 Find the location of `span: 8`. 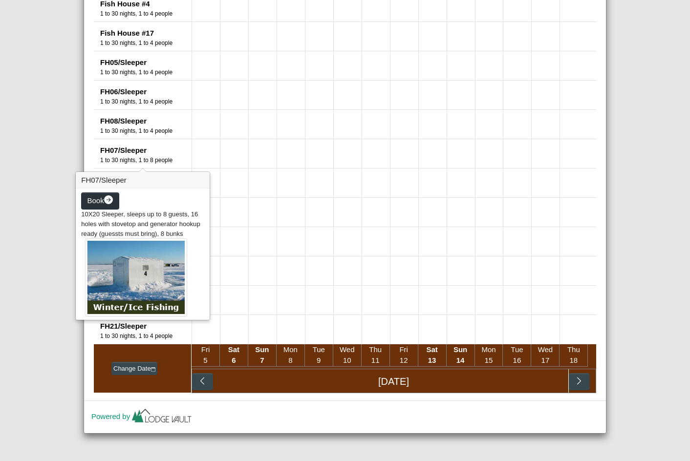

span: 8 is located at coordinates (290, 360).